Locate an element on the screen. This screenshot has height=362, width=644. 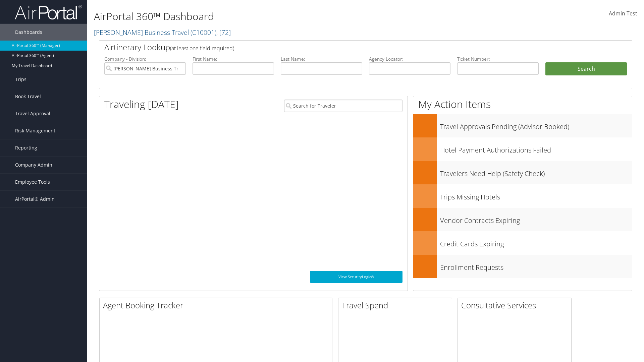
span: Trips is located at coordinates (21, 79).